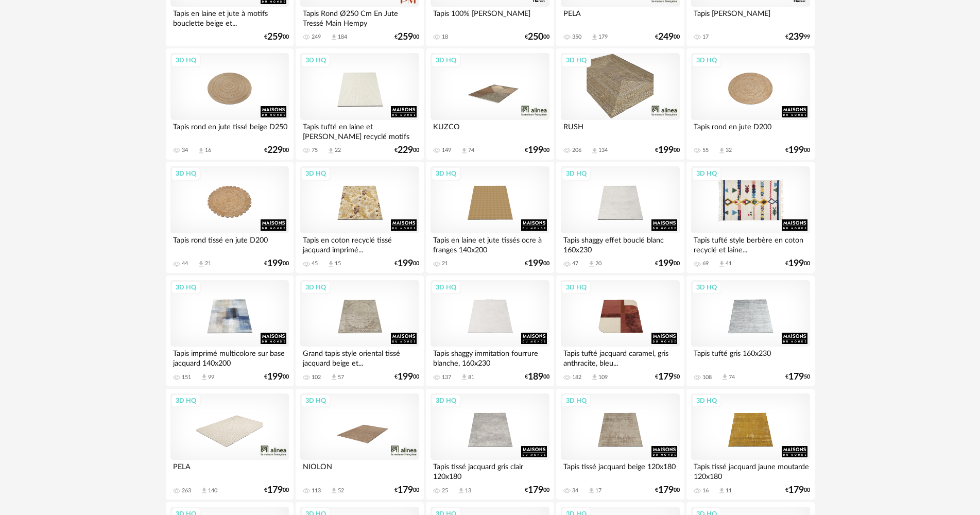  Describe the element at coordinates (750, 444) in the screenshot. I see `a: 3D HQ Tapis tissé jacquard jaune moutarde 120x180 16 Download icon 11 €17900` at that location.